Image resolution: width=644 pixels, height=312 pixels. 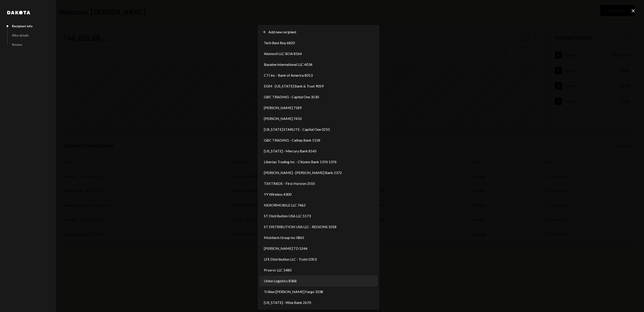 I want to click on span: Basatne International LLC 4034, so click(x=288, y=64).